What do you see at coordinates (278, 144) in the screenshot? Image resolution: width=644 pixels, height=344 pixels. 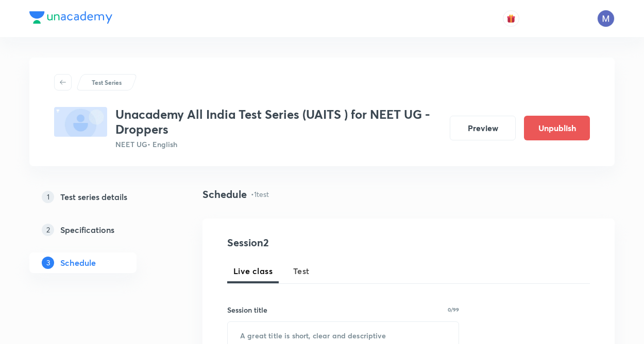 I see `p: NEET UG • English` at bounding box center [278, 144].